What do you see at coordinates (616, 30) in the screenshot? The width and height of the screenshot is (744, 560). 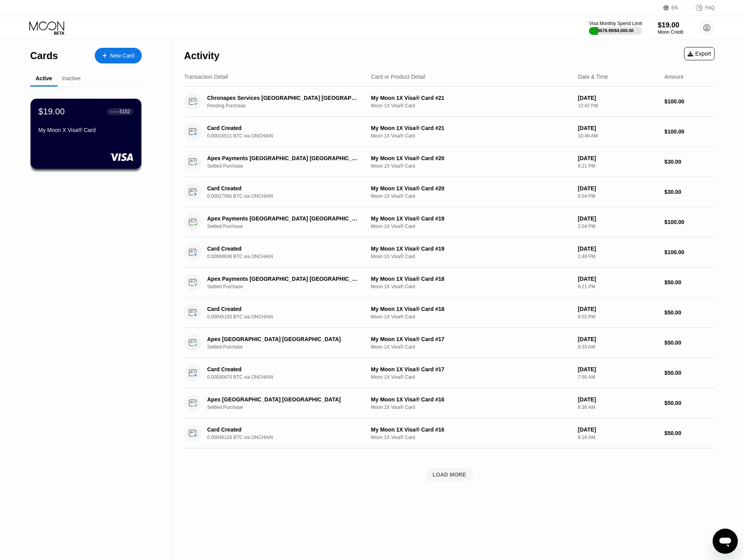 I see `div: $679.99 / $4,000.00` at bounding box center [616, 30].